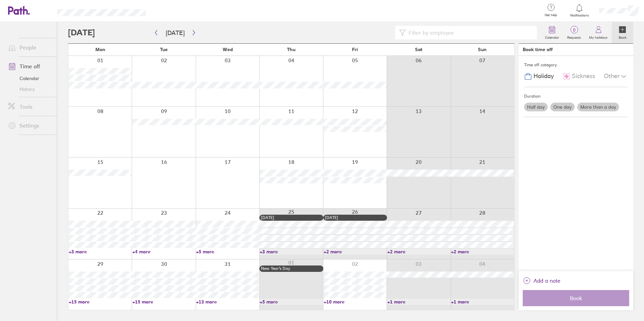  What do you see at coordinates (598, 107) in the screenshot?
I see `label: More than a day` at bounding box center [598, 107].